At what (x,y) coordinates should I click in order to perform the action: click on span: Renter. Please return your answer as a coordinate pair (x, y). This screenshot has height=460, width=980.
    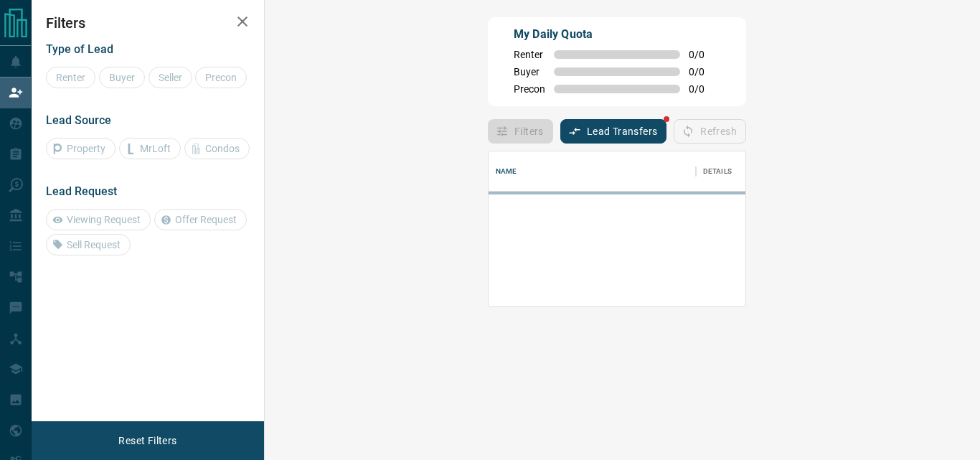
    Looking at the image, I should click on (529, 54).